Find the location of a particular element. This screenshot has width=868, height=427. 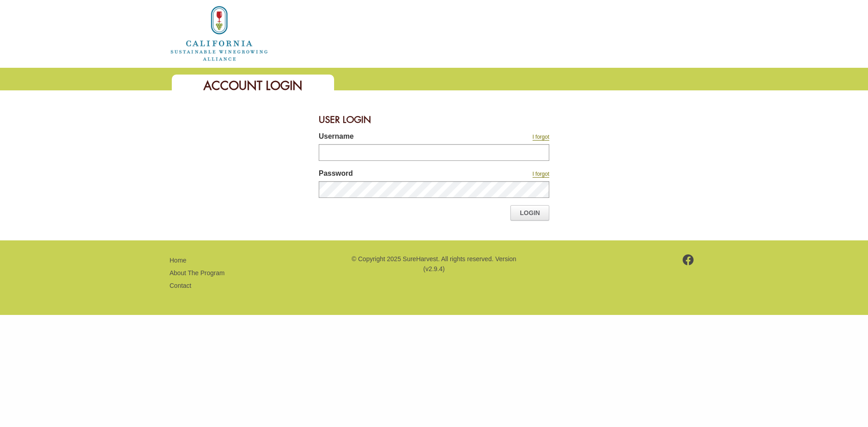

a: Login is located at coordinates (530, 213).